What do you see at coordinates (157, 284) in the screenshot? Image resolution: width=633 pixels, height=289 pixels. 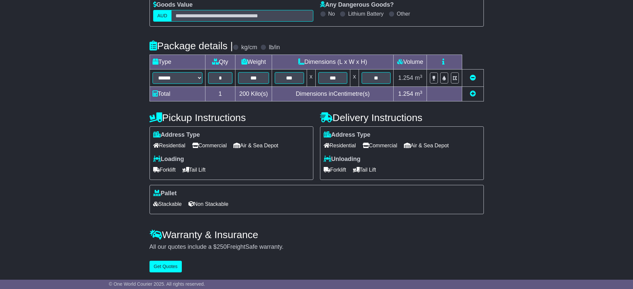 I see `span: © One World Courier 2025. All rights reserved.` at bounding box center [157, 284].